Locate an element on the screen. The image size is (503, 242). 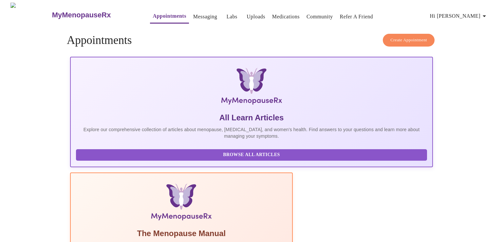
h4: Appointments is located at coordinates (251, 40).